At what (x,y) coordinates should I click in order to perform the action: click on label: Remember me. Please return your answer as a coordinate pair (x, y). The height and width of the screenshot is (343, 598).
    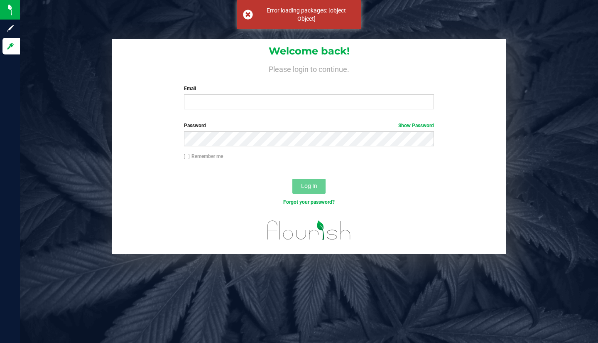
    Looking at the image, I should click on (204, 156).